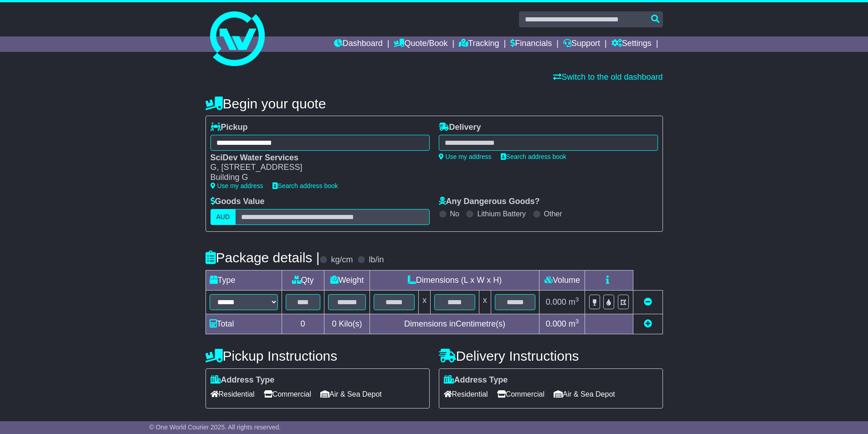 Image resolution: width=868 pixels, height=434 pixels. I want to click on label: Other, so click(553, 213).